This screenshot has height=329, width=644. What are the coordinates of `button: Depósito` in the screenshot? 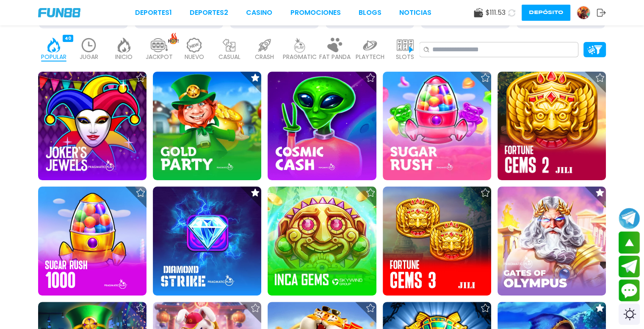 It's located at (546, 13).